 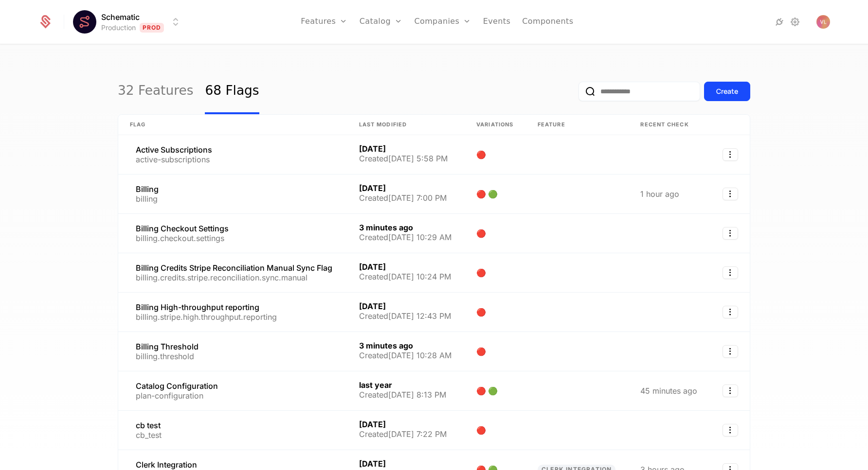 I want to click on th: Variations, so click(x=495, y=125).